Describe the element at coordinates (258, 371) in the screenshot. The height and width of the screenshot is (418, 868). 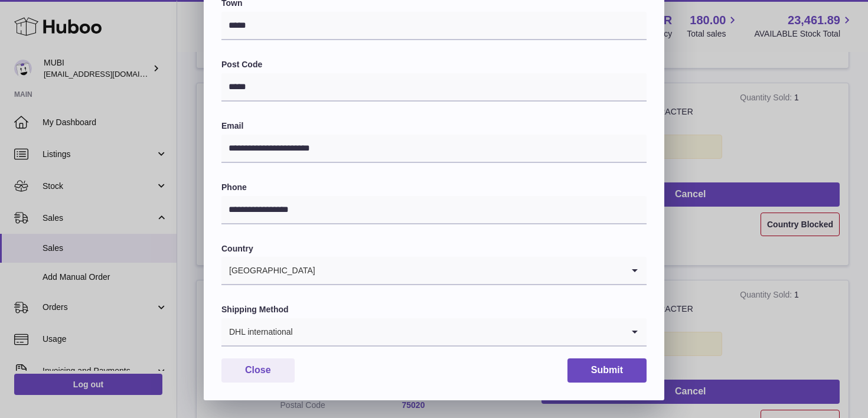
I see `button: Close` at that location.